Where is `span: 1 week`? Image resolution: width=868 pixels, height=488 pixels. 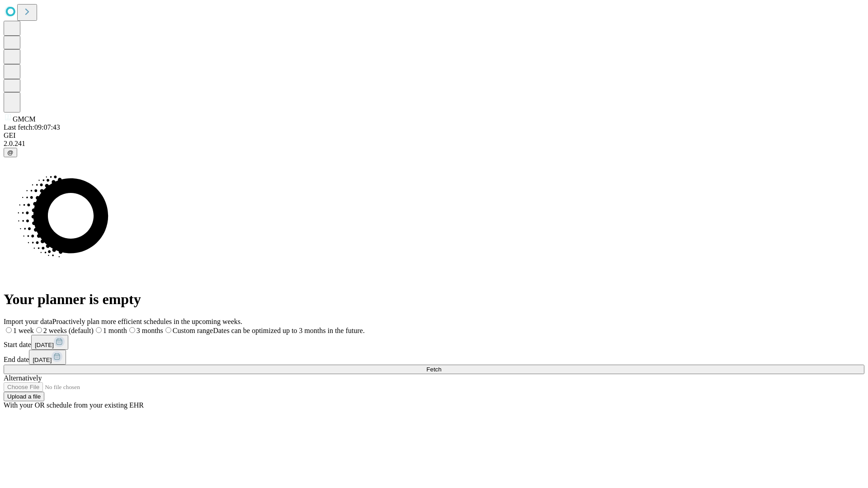 span: 1 week is located at coordinates (24, 330).